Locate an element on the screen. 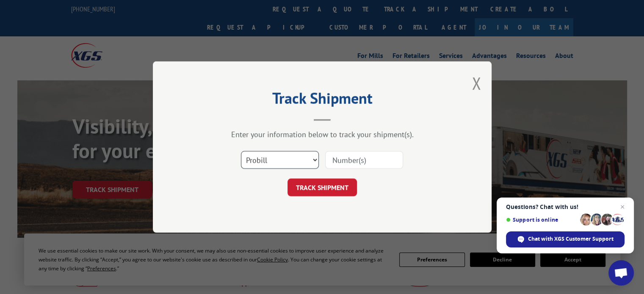 Image resolution: width=644 pixels, height=294 pixels. button: TRACK SHIPMENT is located at coordinates (322, 188).